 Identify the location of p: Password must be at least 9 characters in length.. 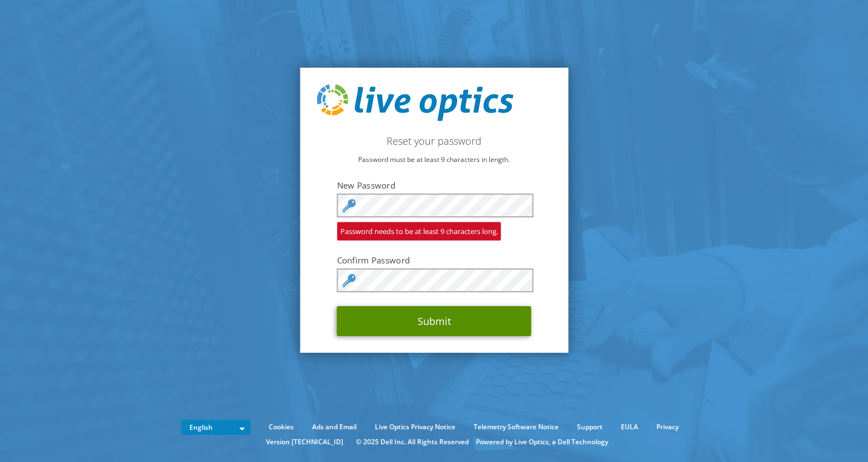
(433, 160).